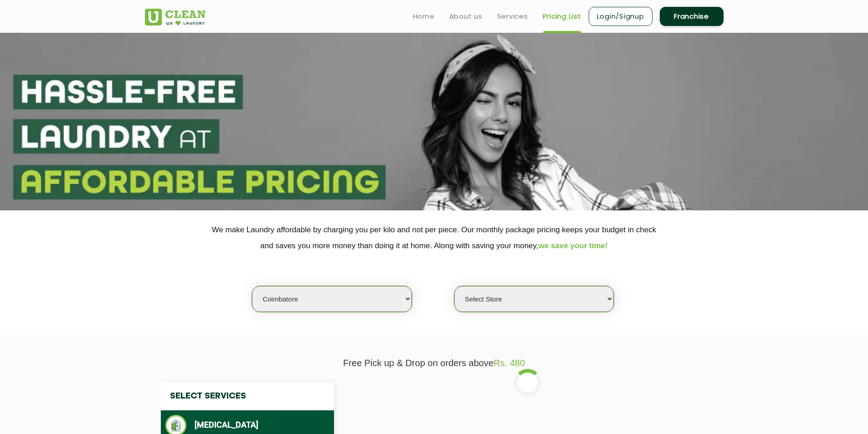  I want to click on h4: Select Services, so click(247, 396).